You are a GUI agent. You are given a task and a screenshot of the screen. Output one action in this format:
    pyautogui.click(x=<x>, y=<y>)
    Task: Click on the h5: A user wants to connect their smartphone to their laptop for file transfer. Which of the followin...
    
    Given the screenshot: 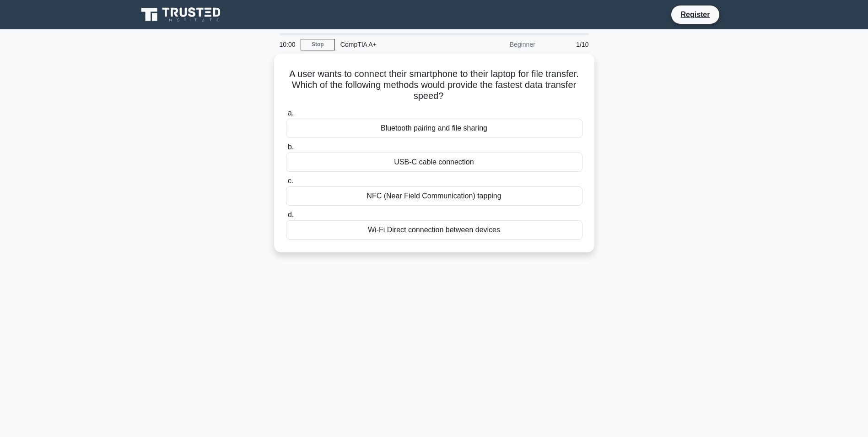 What is the action you would take?
    pyautogui.click(x=434, y=85)
    